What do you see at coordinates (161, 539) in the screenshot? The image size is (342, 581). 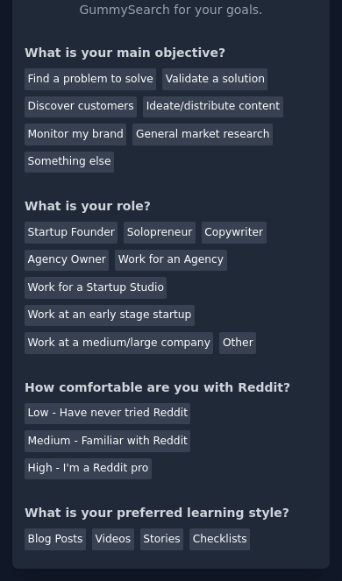 I see `div: Stories` at bounding box center [161, 539].